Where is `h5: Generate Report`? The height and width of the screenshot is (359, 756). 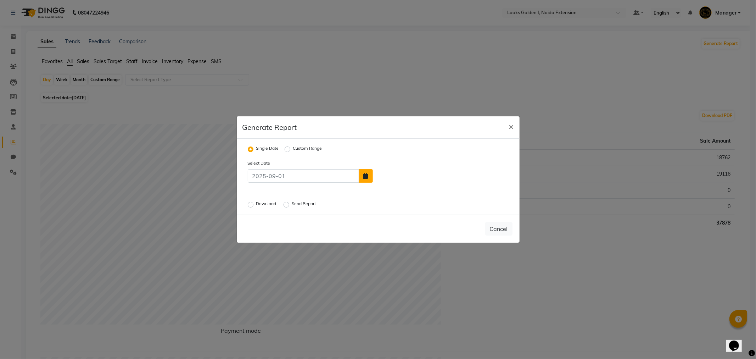
h5: Generate Report is located at coordinates (270, 127).